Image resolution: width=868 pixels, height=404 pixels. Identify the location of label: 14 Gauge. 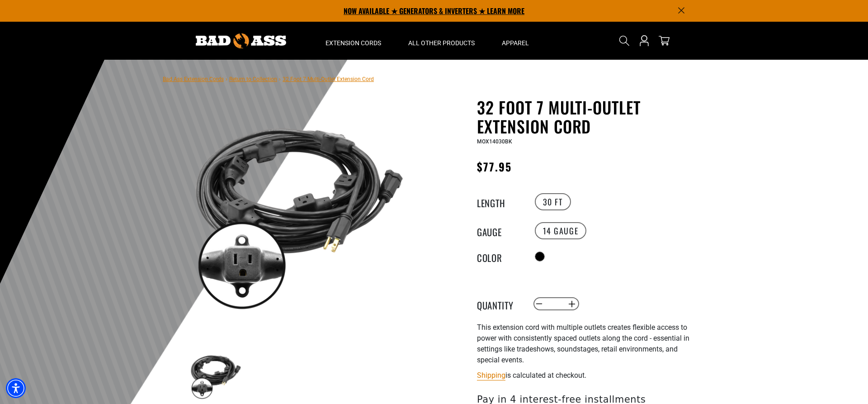
(561, 231).